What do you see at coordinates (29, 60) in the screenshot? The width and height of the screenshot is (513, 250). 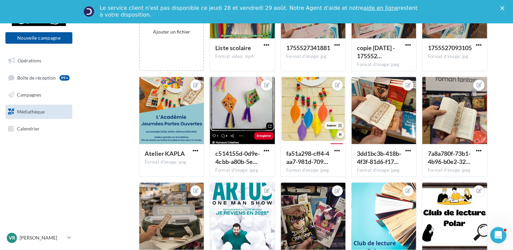 I see `span: Opérations` at bounding box center [29, 60].